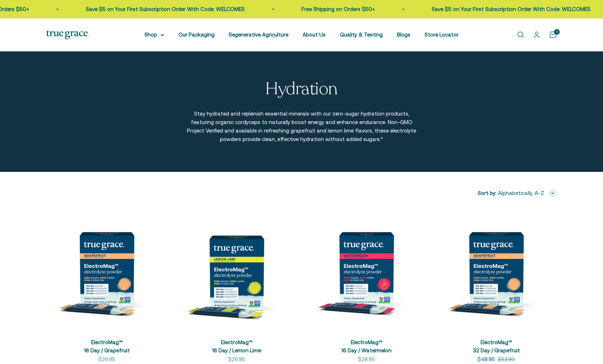  I want to click on a: Our Packaging, so click(197, 35).